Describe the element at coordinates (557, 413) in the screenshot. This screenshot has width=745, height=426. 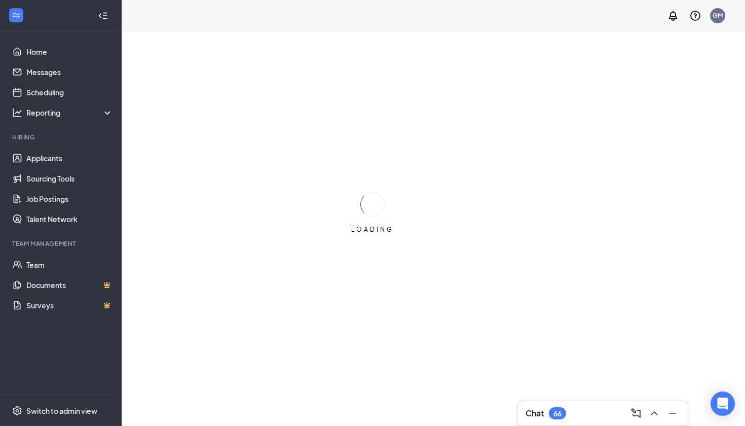
I see `div: 66` at that location.